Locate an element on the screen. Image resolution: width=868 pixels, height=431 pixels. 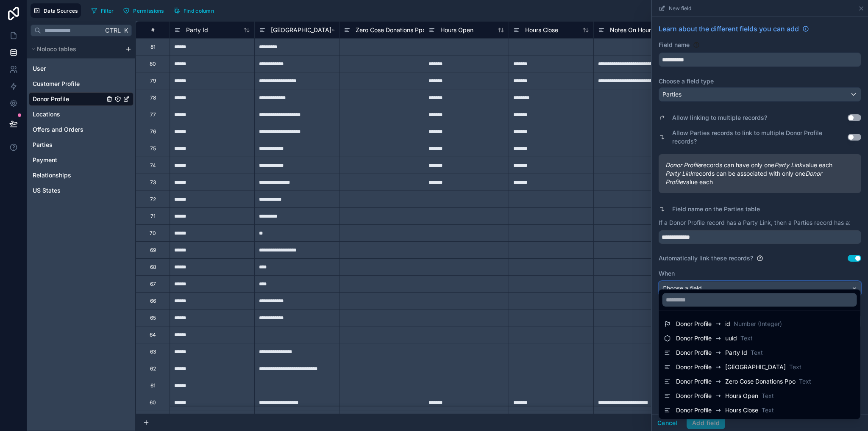
div: 77 is located at coordinates (153, 115).